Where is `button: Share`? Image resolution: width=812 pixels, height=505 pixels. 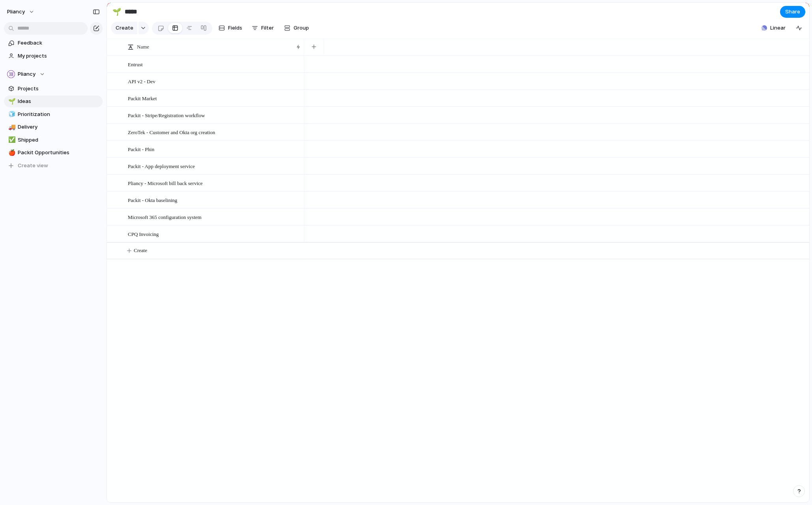
button: Share is located at coordinates (792, 12).